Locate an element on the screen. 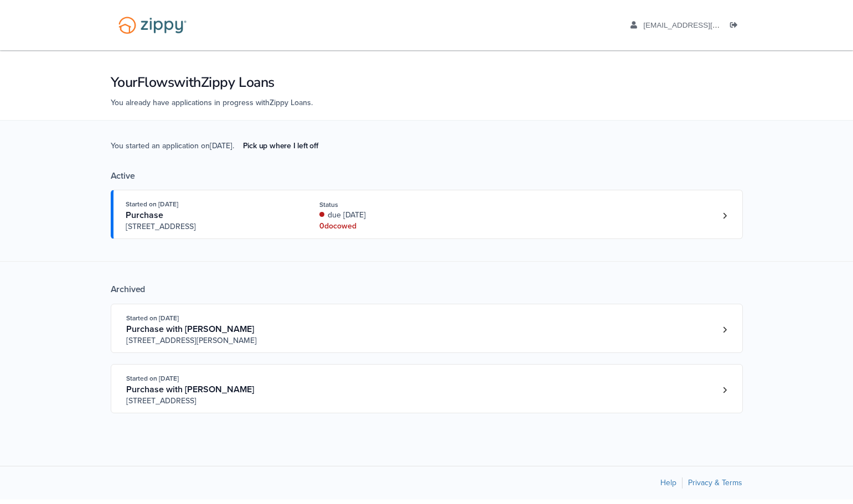  span: Purchase is located at coordinates (145, 215).